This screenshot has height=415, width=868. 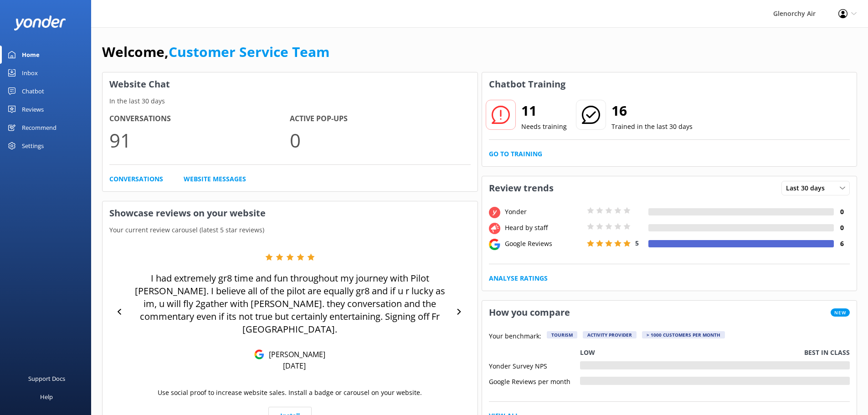 What do you see at coordinates (39, 127) in the screenshot?
I see `div: Recommend` at bounding box center [39, 127].